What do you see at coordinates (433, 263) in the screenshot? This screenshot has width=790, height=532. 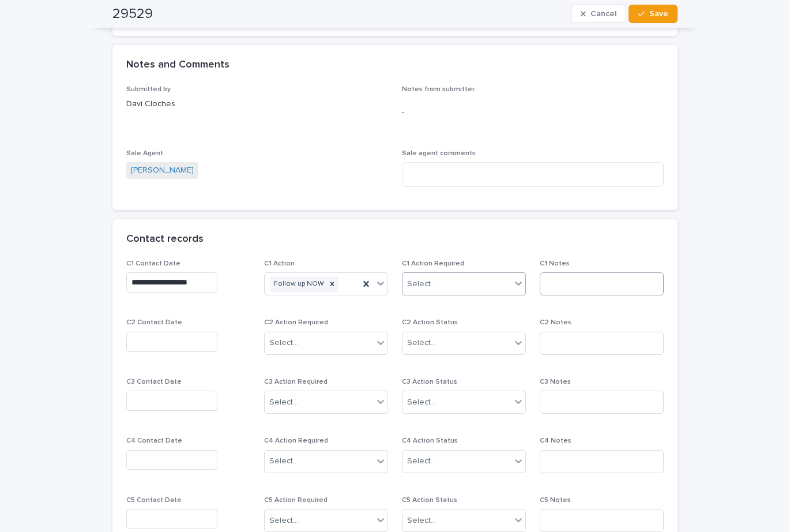 I see `span: C1 Action Required` at bounding box center [433, 263].